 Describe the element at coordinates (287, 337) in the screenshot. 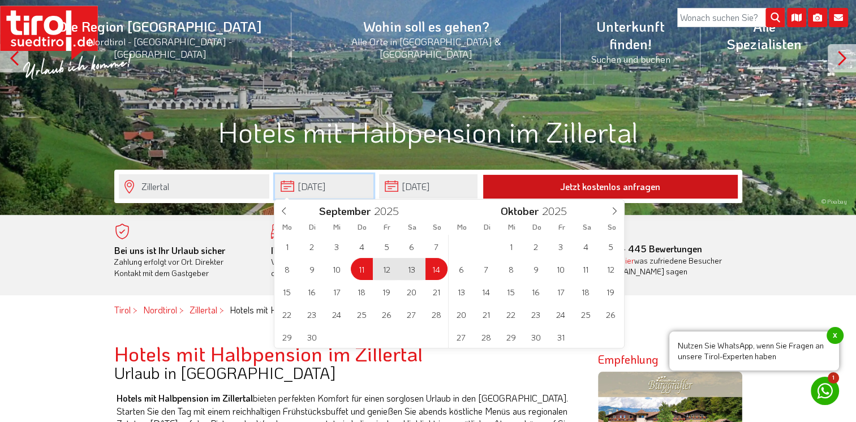

I see `span: September 29, 2025` at that location.